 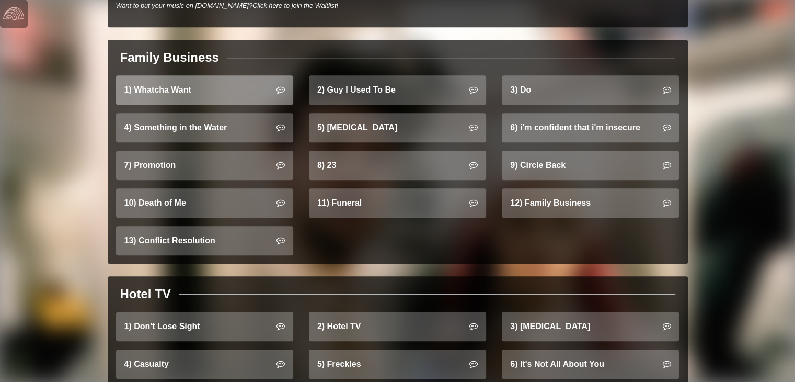 What do you see at coordinates (397, 326) in the screenshot?
I see `a: 2) Hotel TV` at bounding box center [397, 326].